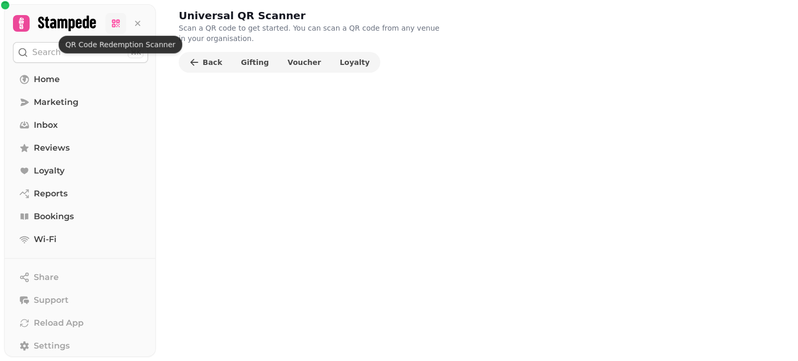  What do you see at coordinates (54, 217) in the screenshot?
I see `span: Bookings` at bounding box center [54, 217].